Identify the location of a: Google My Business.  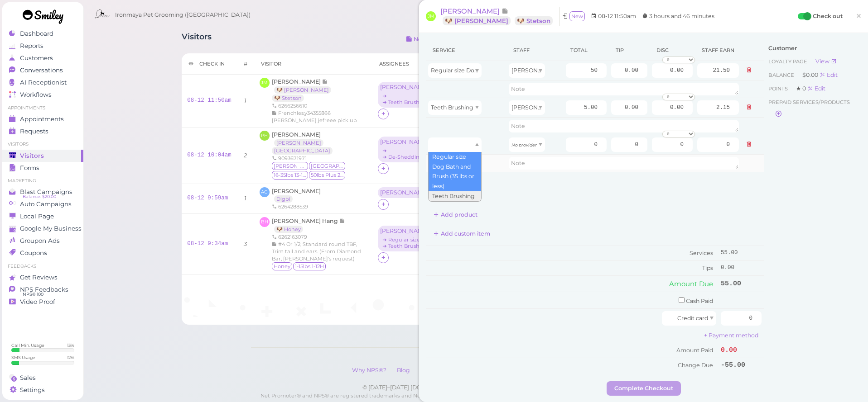
(43, 229).